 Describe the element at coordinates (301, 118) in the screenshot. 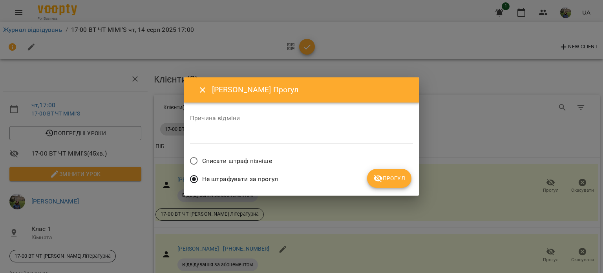

I see `label: Причина відміни` at that location.